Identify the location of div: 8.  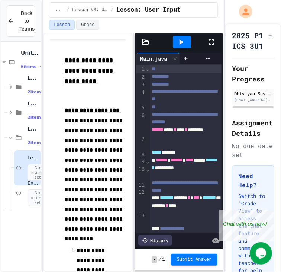
(141, 155).